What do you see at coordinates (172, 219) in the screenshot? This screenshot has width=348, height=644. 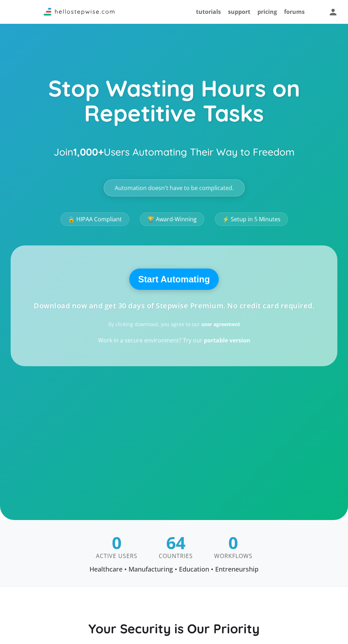 I see `a: 🏆 Award-Winning` at bounding box center [172, 219].